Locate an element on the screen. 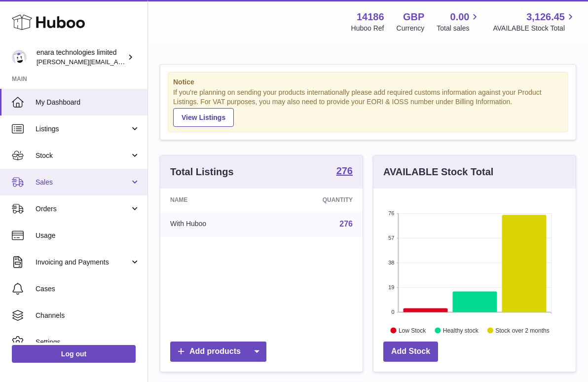 Image resolution: width=588 pixels, height=382 pixels. text: 76 is located at coordinates (391, 213).